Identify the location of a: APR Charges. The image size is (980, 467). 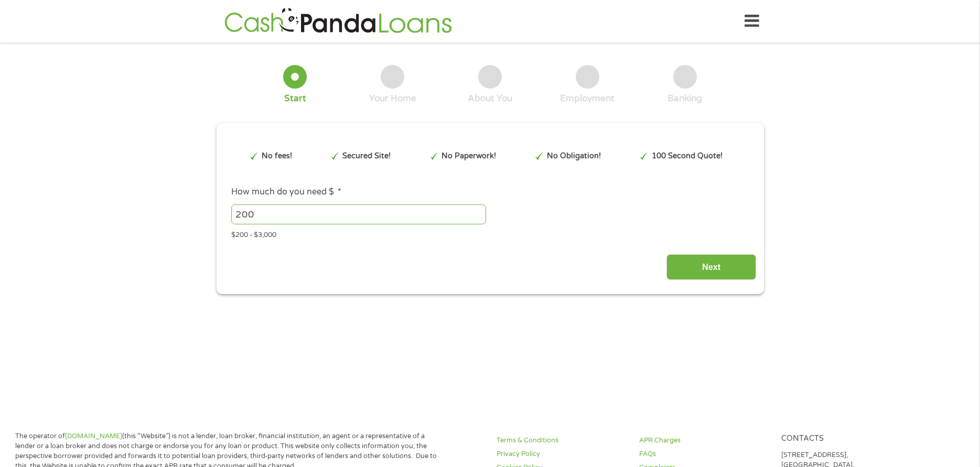
(704, 441).